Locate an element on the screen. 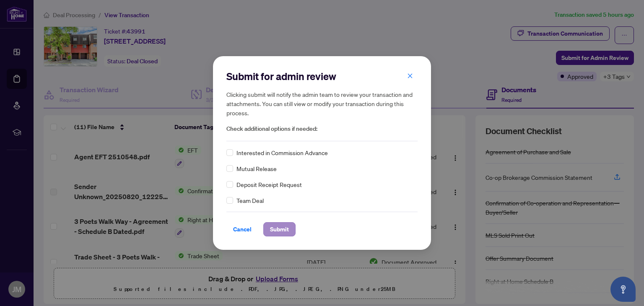 This screenshot has height=306, width=644. button: Cancel is located at coordinates (243, 230).